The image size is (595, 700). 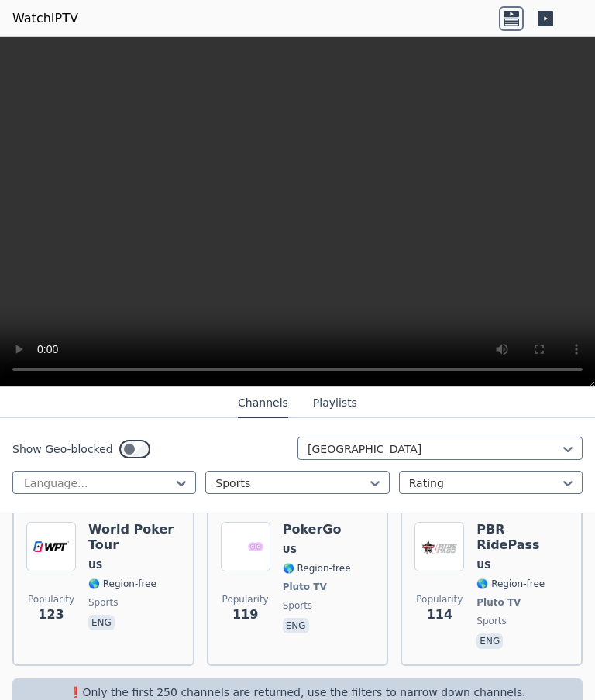 I want to click on img: PokerGo, so click(x=245, y=547).